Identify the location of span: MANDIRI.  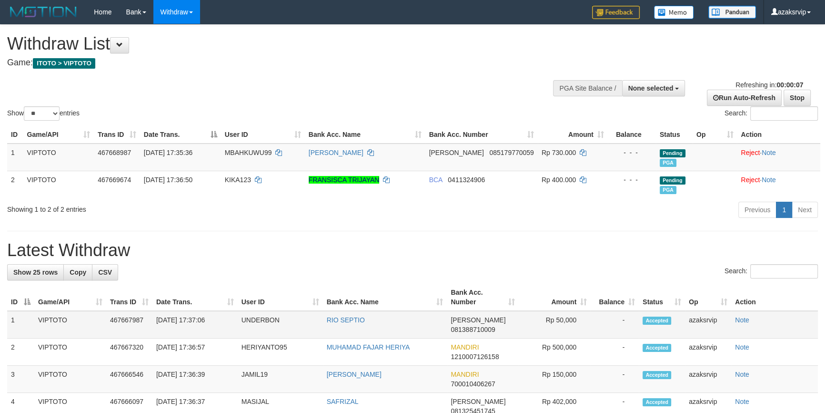
(465, 374).